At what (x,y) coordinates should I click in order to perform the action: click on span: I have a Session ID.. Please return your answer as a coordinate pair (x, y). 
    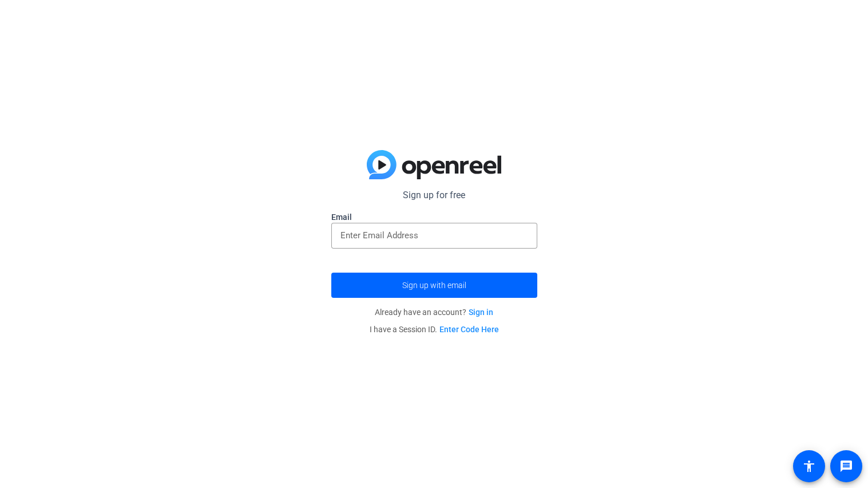
    Looking at the image, I should click on (434, 329).